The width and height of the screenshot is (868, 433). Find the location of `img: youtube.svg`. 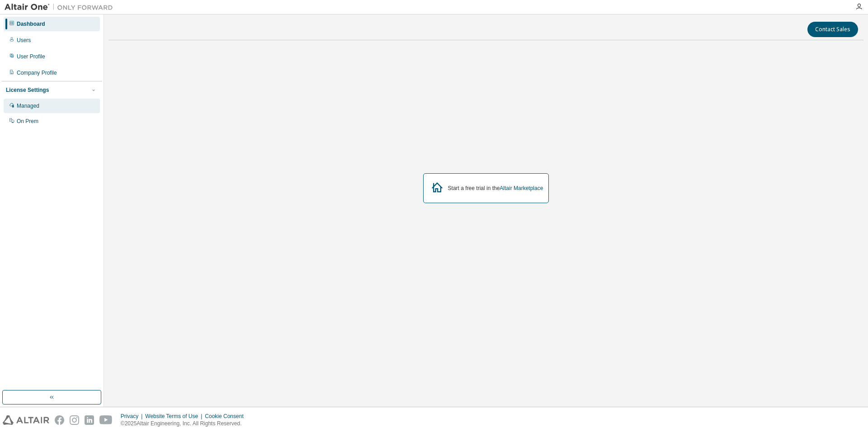

img: youtube.svg is located at coordinates (106, 419).